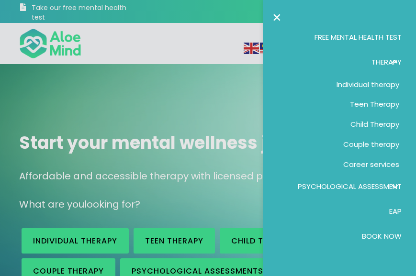  Describe the element at coordinates (339, 124) in the screenshot. I see `a: Child Therapy` at that location.